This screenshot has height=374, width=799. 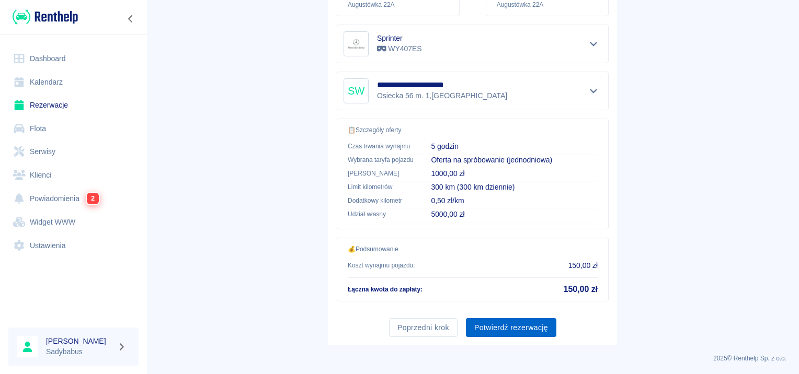 What do you see at coordinates (45, 17) in the screenshot?
I see `img: Renthelp logo` at bounding box center [45, 17].